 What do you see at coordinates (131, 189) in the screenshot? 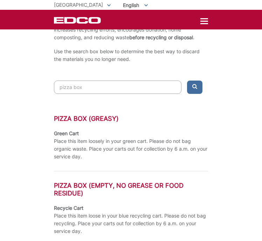
I see `h3: Pizza Box (empty, no grease or food residue)` at bounding box center [131, 189].